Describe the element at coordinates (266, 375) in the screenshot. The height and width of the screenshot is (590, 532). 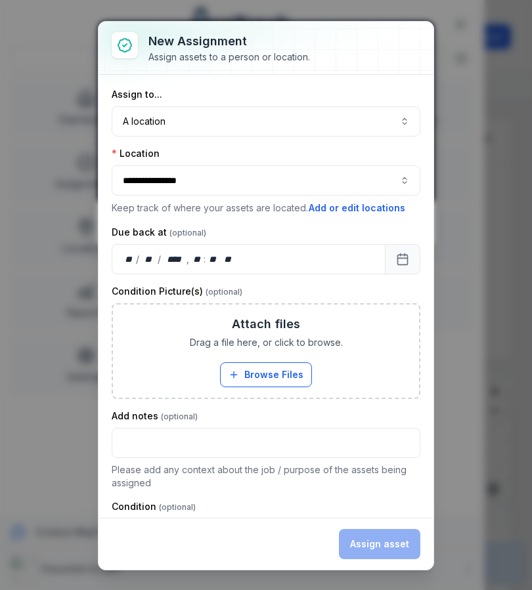
I see `button: Browse Files` at that location.